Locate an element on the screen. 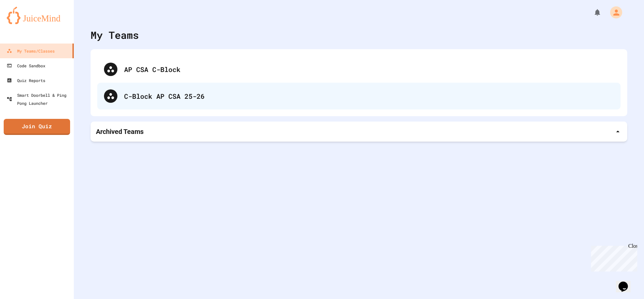 The image size is (644, 299). div: My Account is located at coordinates (614, 12).